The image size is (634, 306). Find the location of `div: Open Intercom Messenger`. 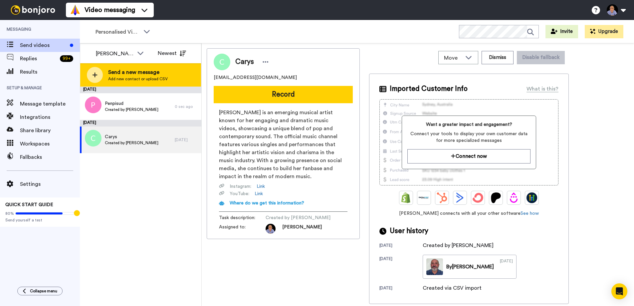

div: Open Intercom Messenger is located at coordinates (620, 291).